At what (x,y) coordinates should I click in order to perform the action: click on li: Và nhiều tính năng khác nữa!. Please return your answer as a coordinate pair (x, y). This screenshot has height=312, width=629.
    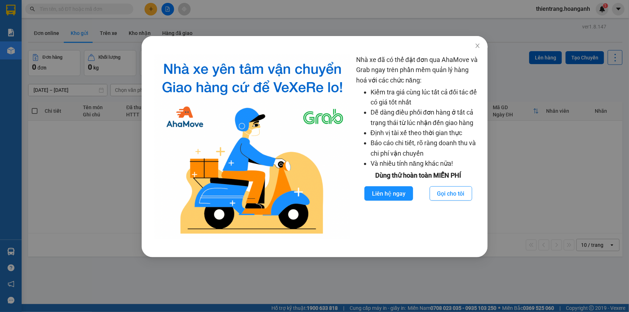
    Looking at the image, I should click on (425, 164).